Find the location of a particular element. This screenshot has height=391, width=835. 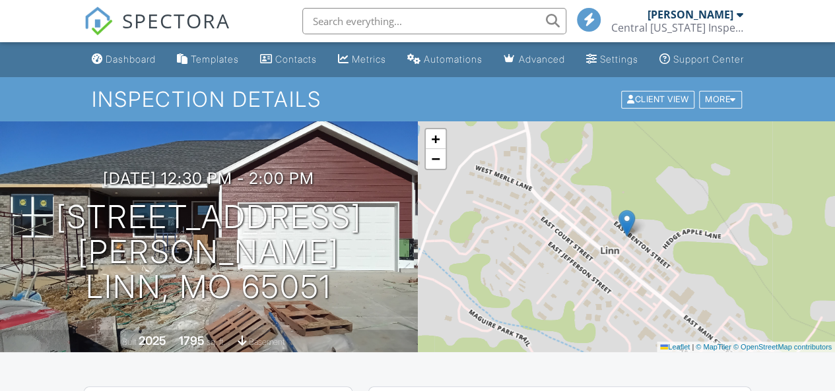

div: Client View is located at coordinates (658, 99).